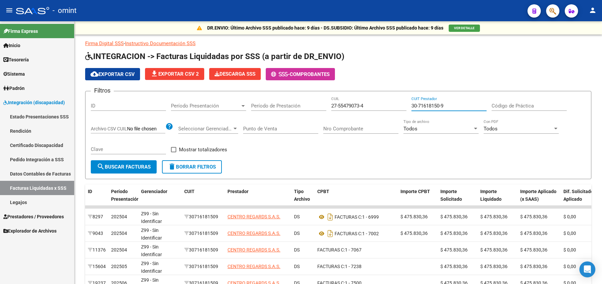  What do you see at coordinates (497, 199) in the screenshot?
I see `datatable-header-cell: Importe Liquidado` at bounding box center [497, 199].